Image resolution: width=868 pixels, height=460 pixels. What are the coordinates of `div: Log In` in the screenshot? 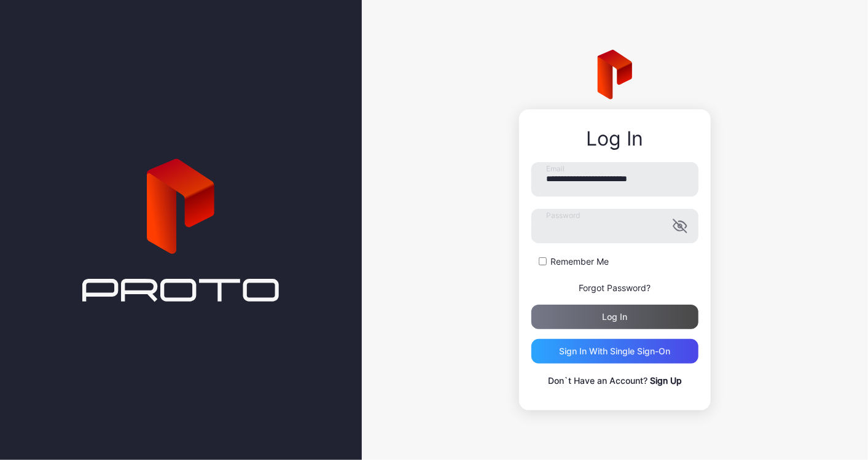 It's located at (615, 138).